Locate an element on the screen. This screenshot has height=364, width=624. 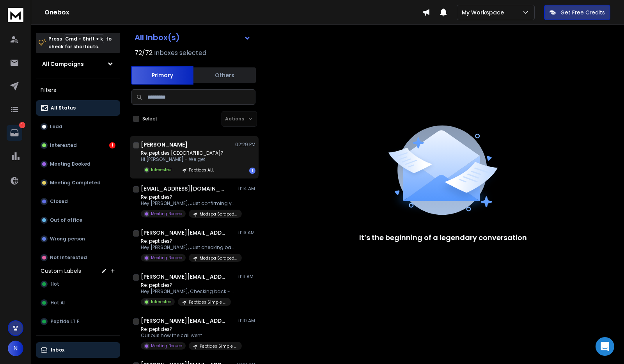
p: 11:13 AM is located at coordinates (247, 233).